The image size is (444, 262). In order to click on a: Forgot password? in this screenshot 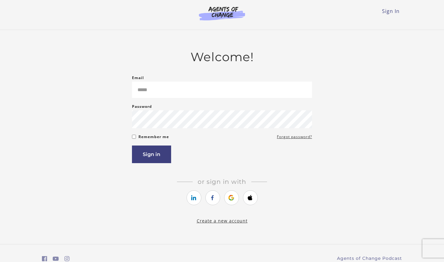, I will do `click(295, 137)`.